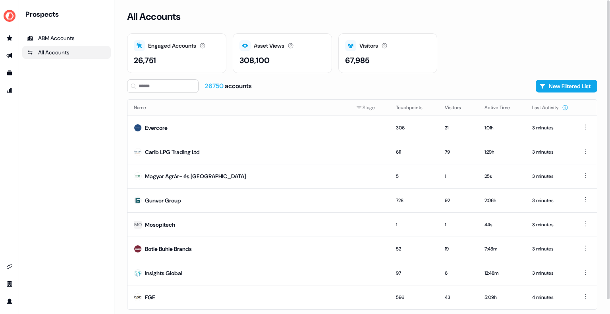 The image size is (610, 314). What do you see at coordinates (172, 152) in the screenshot?
I see `div: Carib LPG Trading Ltd` at bounding box center [172, 152].